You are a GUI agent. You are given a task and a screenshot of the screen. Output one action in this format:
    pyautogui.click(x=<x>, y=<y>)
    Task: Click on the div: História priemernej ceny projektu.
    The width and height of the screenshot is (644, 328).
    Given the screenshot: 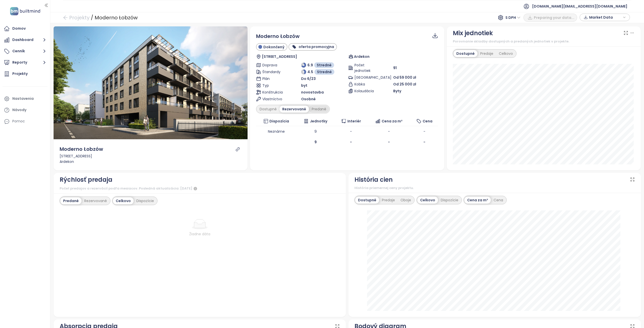 What is the action you would take?
    pyautogui.click(x=495, y=188)
    